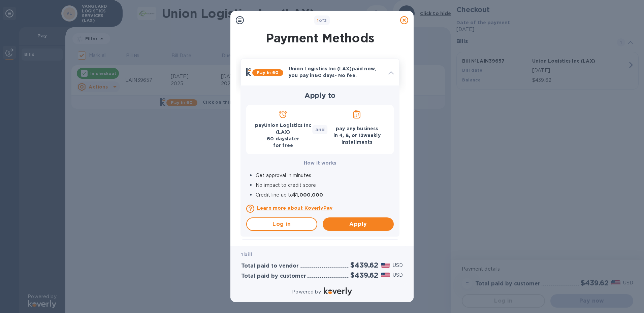  I want to click on span: 1, so click(317, 20).